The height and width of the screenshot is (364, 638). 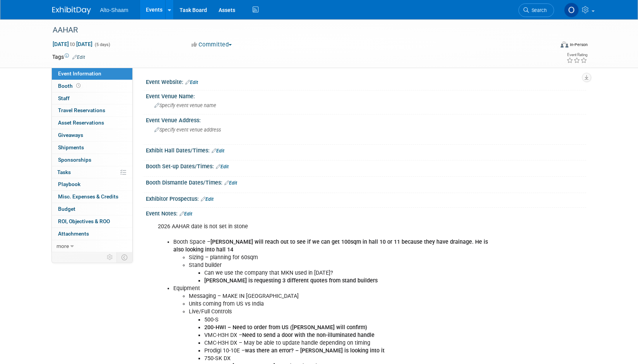 I want to click on li: Booth Space –, so click(x=335, y=246).